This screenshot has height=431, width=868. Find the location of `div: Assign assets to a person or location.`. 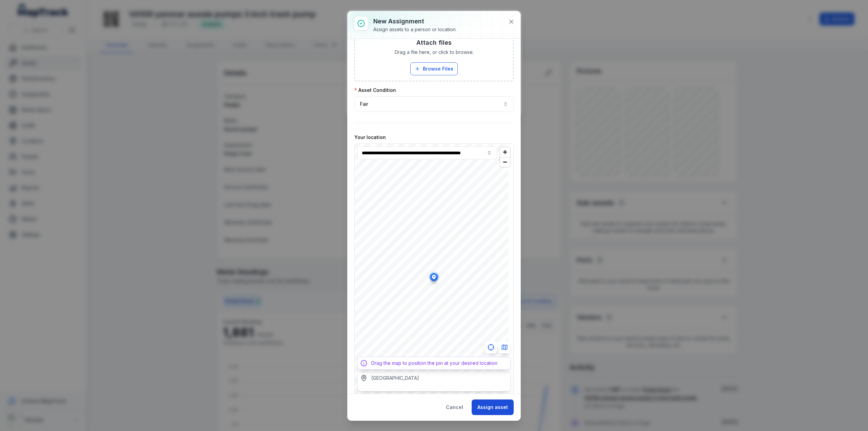

div: Assign assets to a person or location. is located at coordinates (415, 29).